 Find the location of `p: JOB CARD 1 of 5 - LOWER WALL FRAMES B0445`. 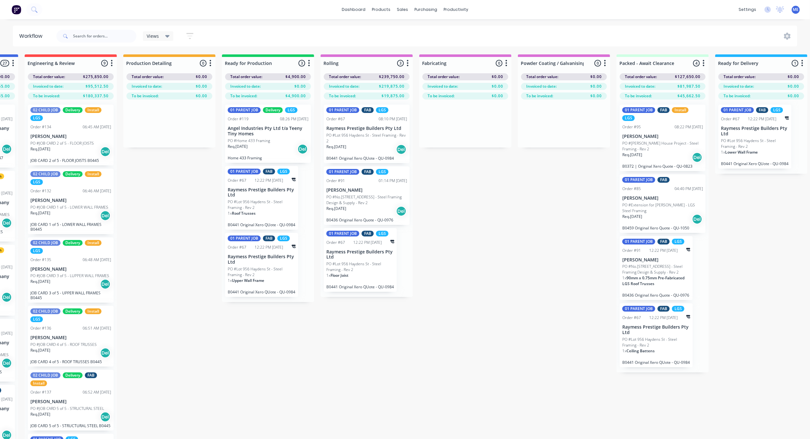

p: JOB CARD 1 of 5 - LOWER WALL FRAMES B0445 is located at coordinates (71, 227).